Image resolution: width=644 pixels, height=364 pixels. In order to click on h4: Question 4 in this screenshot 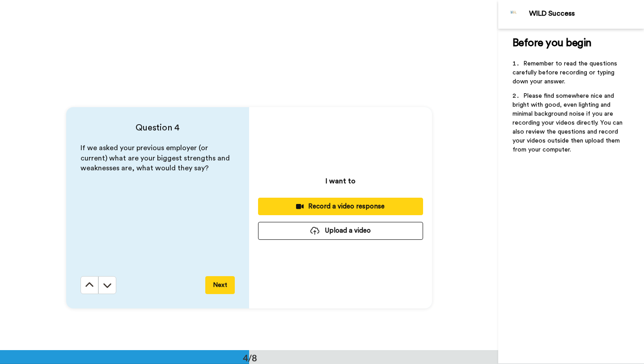, I will do `click(157, 127)`.